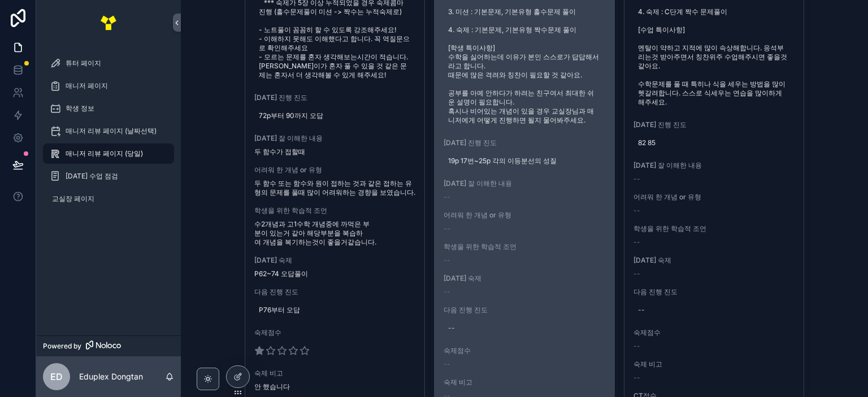 The width and height of the screenshot is (868, 397). What do you see at coordinates (109, 23) in the screenshot?
I see `img: App logo` at bounding box center [109, 23].